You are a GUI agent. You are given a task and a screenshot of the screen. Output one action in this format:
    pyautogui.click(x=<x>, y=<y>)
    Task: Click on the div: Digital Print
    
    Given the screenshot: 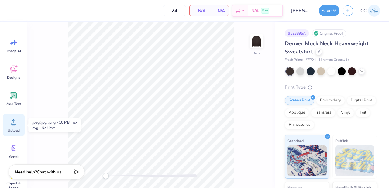 What is the action you would take?
    pyautogui.click(x=362, y=101)
    